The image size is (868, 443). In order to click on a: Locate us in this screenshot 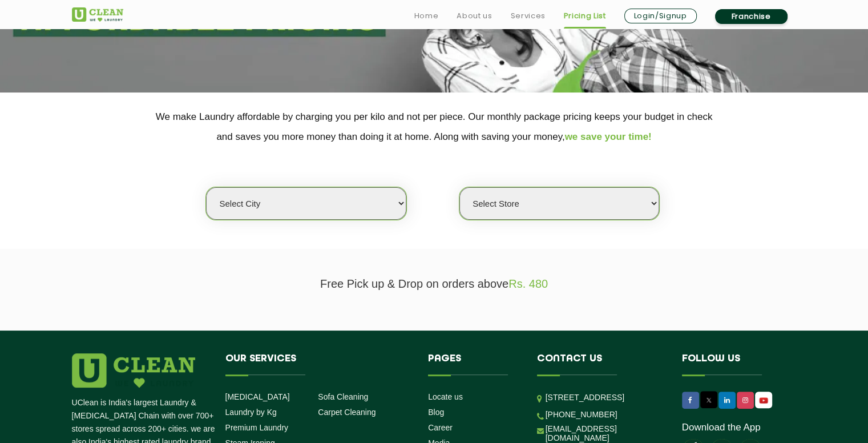, I will do `click(445, 396)`.